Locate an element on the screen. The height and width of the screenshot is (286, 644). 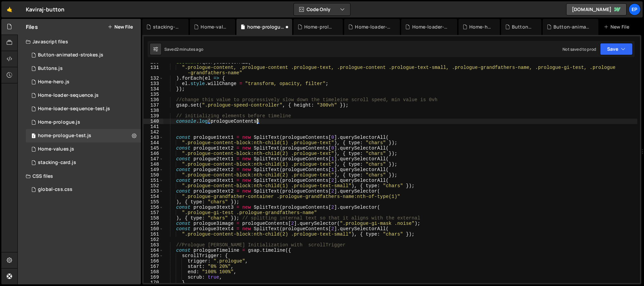
div: 142 is located at coordinates (153, 132).